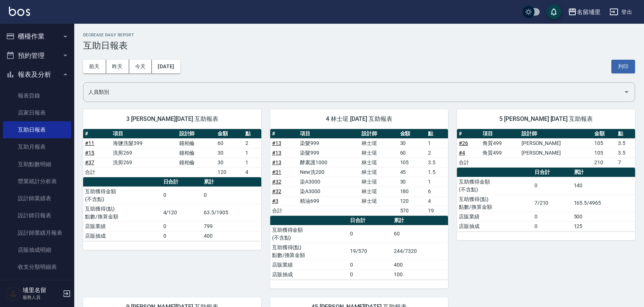 Image resolution: width=644 pixels, height=307 pixels. What do you see at coordinates (603, 203) in the screenshot?
I see `td: 165.5/4965` at bounding box center [603, 203].